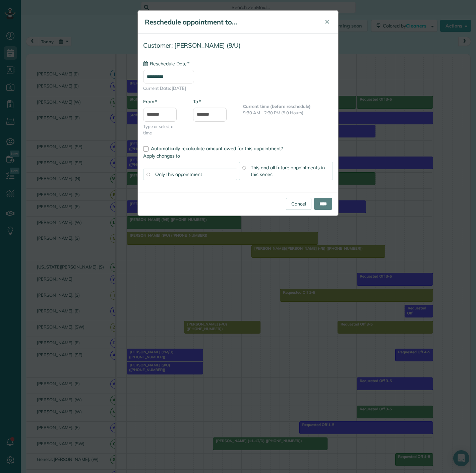  What do you see at coordinates (288, 171) in the screenshot?
I see `span: This and all future appointments in this series` at bounding box center [288, 171].